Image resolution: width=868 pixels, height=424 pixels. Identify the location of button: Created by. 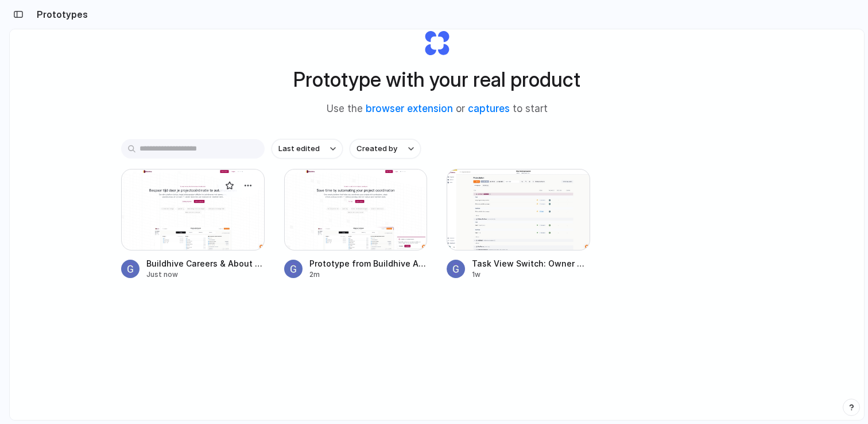
(386, 149).